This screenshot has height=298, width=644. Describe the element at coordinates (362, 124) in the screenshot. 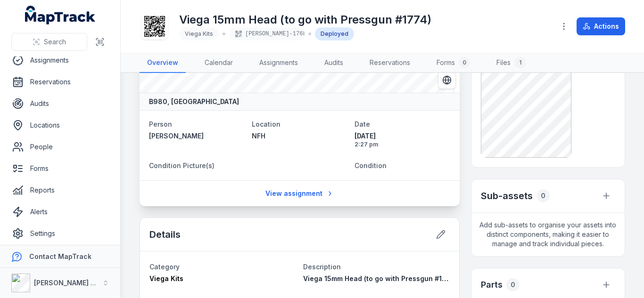

I see `span: Date` at that location.